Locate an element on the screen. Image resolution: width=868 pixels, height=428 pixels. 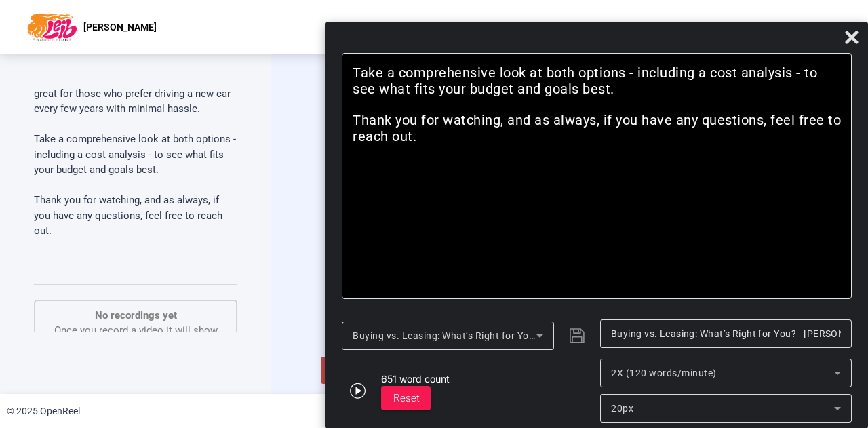
button: Reset is located at coordinates (405, 398).